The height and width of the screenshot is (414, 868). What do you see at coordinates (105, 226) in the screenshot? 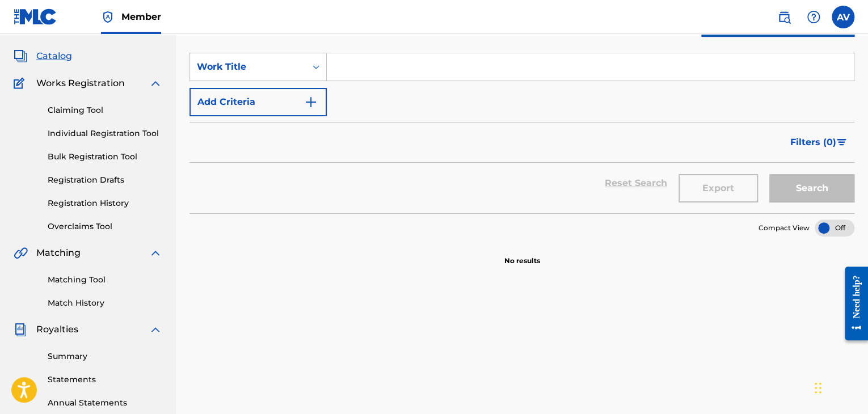
I see `a: Overclaims Tool` at bounding box center [105, 226].